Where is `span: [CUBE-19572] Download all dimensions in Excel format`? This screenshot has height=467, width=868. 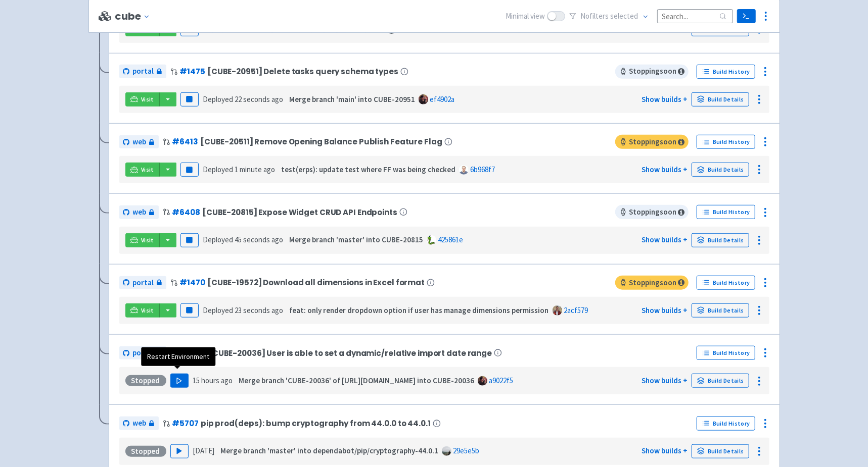
span: [CUBE-19572] Download all dimensions in Excel format is located at coordinates (316, 282).